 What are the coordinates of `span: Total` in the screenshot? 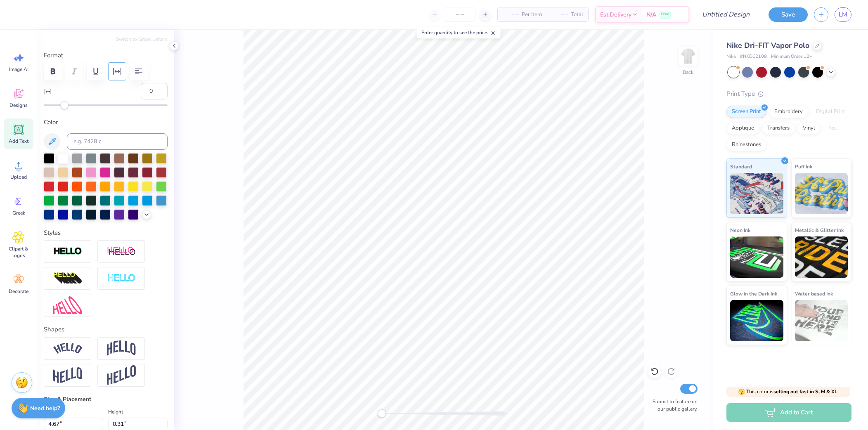 It's located at (577, 14).